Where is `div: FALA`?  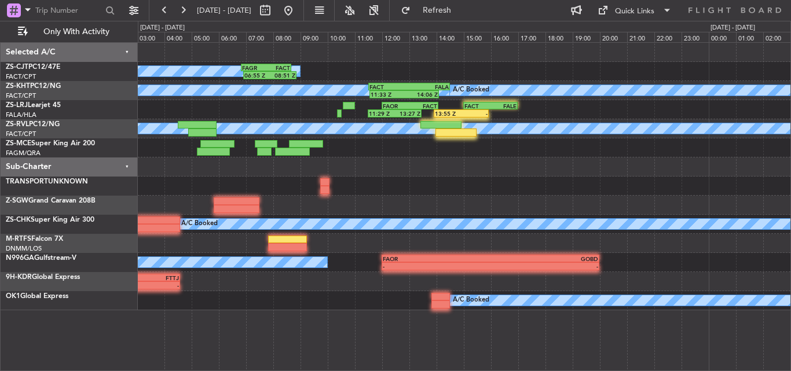 div: FALA is located at coordinates (429, 87).